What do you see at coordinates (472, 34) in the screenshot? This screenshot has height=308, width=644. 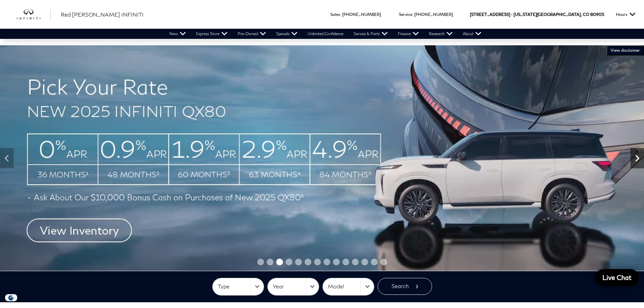 I see `a: About` at bounding box center [472, 34].